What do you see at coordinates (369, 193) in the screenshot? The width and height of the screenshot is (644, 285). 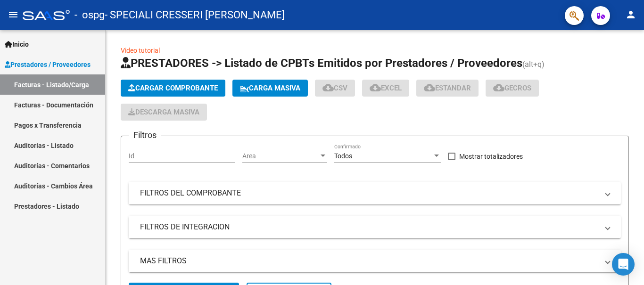 I see `mat-panel-title: FILTROS DEL COMPROBANTE` at bounding box center [369, 193].